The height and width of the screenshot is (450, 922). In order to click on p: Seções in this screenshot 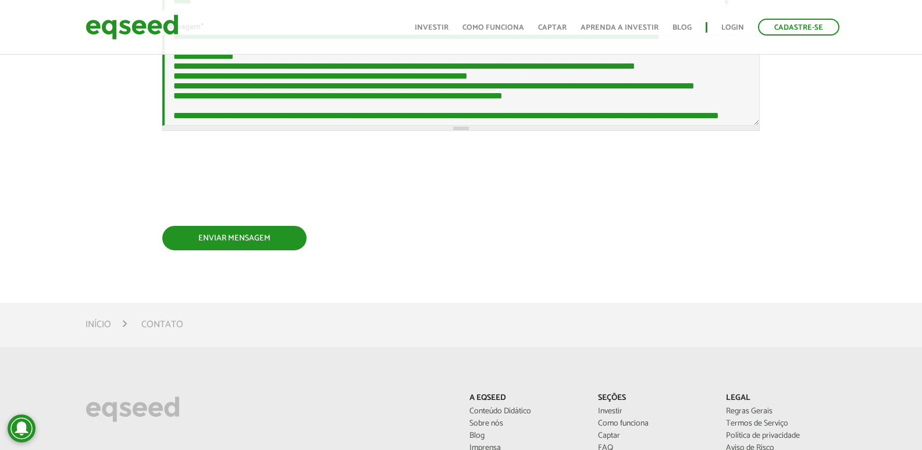, I will do `click(653, 398)`.